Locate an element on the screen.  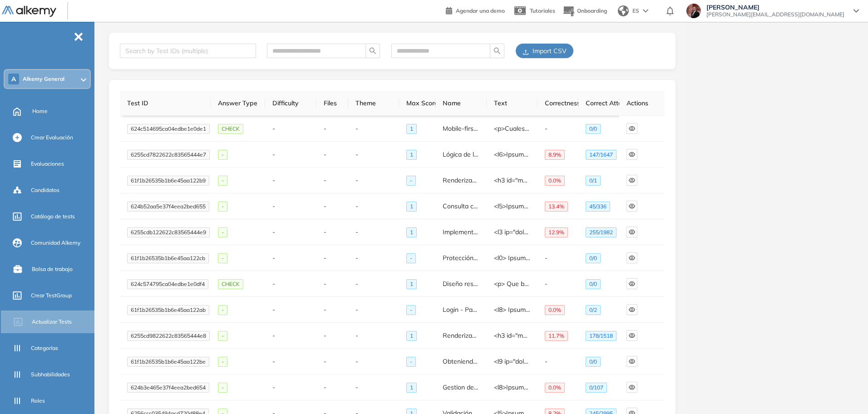
td: <p>Cuales de las opciones corresponden al siguiente estilo CSS:</p> <pre> .card { width: 100%; } ... is located at coordinates (512, 129).